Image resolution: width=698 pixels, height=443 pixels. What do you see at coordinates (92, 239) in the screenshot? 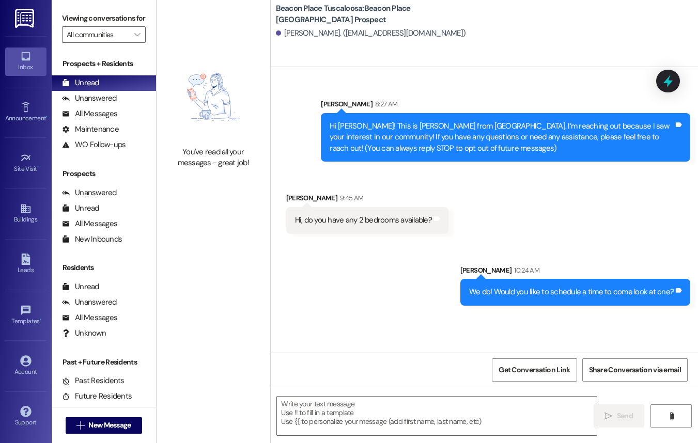
I see `div: New Inbounds` at bounding box center [92, 239].